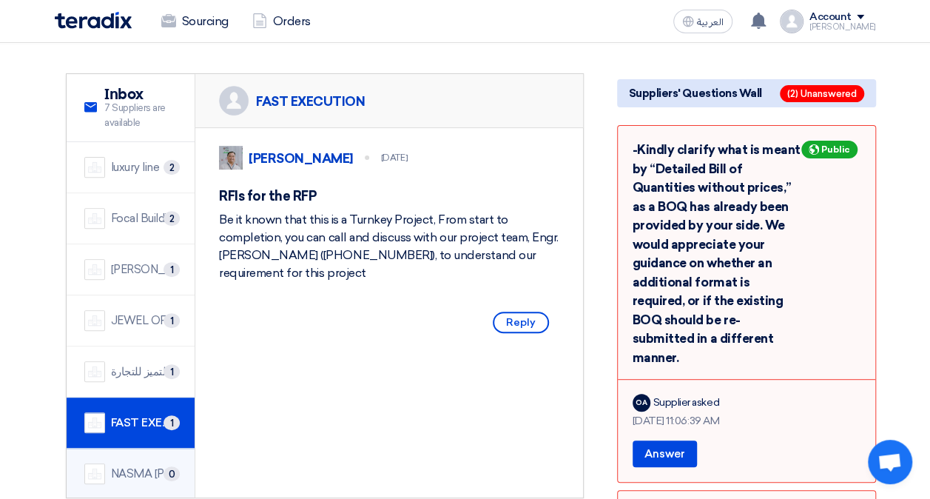  Describe the element at coordinates (792, 21) in the screenshot. I see `img: profile_test.png` at that location.